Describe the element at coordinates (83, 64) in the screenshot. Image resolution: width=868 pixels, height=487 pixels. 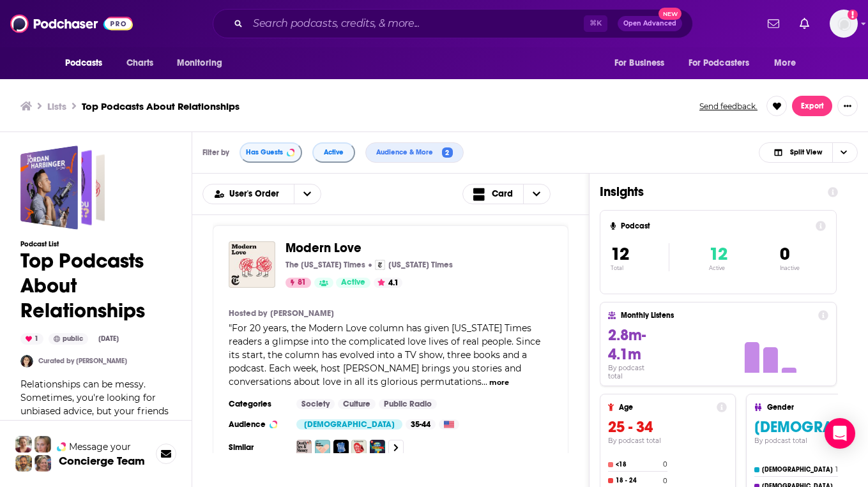
I see `span: Podcasts` at that location.